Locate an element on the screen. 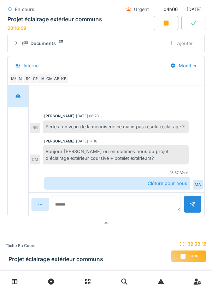 The height and width of the screenshot is (292, 212). div: 08:16:09 is located at coordinates (17, 28).